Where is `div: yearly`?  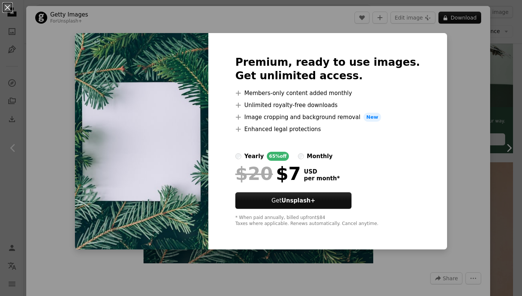
div: yearly is located at coordinates (254, 156).